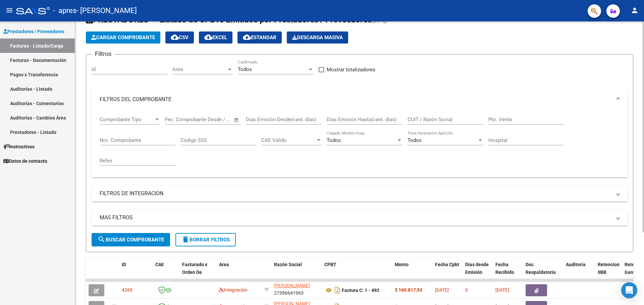  I want to click on span: Mostrar totalizadores, so click(351, 70).